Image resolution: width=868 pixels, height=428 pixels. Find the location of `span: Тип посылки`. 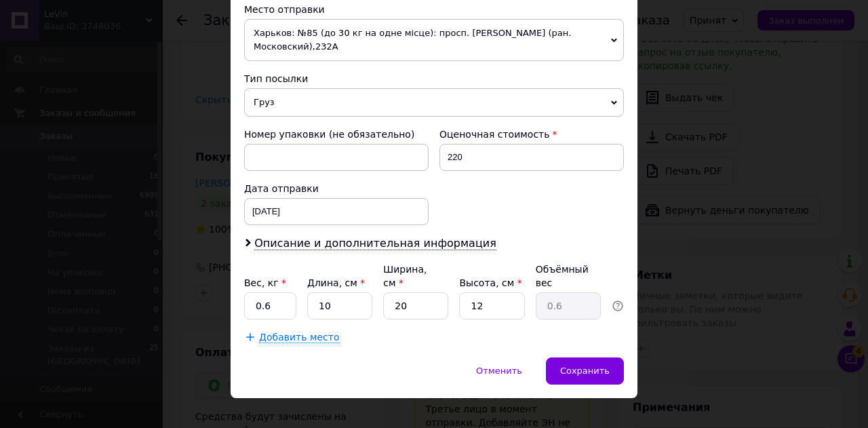

span: Тип посылки is located at coordinates (276, 78).